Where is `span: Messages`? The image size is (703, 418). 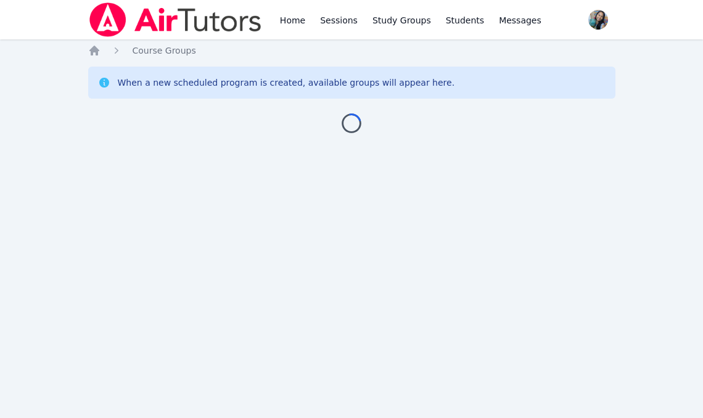 span: Messages is located at coordinates (520, 20).